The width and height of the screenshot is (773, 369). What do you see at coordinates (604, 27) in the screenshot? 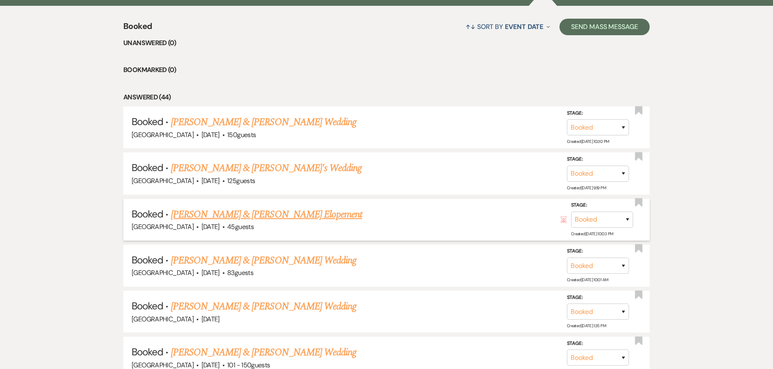
I see `button: Send Mass Message` at bounding box center [604, 27].